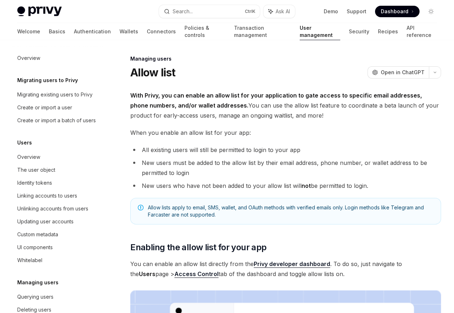  Describe the element at coordinates (57, 247) in the screenshot. I see `a: UI components` at that location.